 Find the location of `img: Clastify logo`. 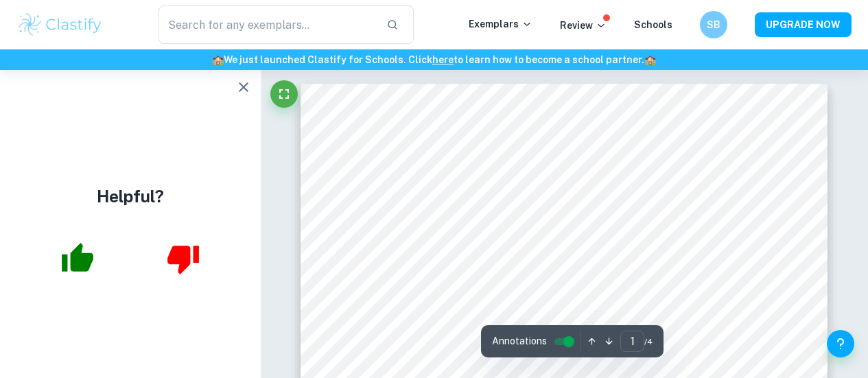

img: Clastify logo is located at coordinates (60, 25).